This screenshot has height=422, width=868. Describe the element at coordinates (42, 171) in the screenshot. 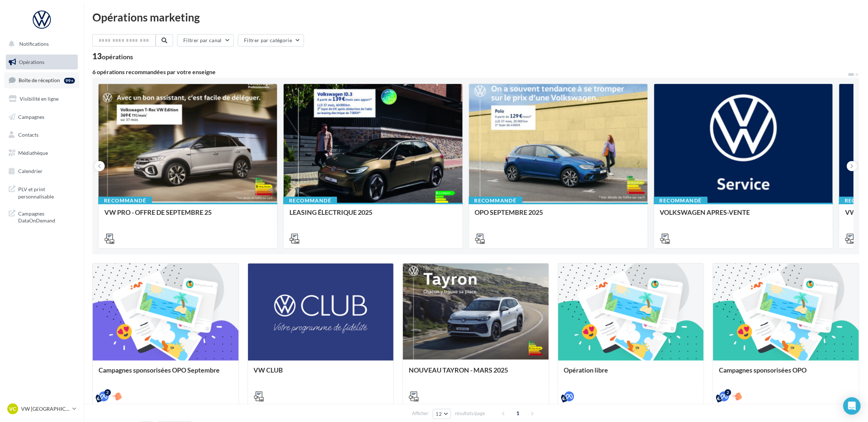

I see `a: Calendrier` at that location.